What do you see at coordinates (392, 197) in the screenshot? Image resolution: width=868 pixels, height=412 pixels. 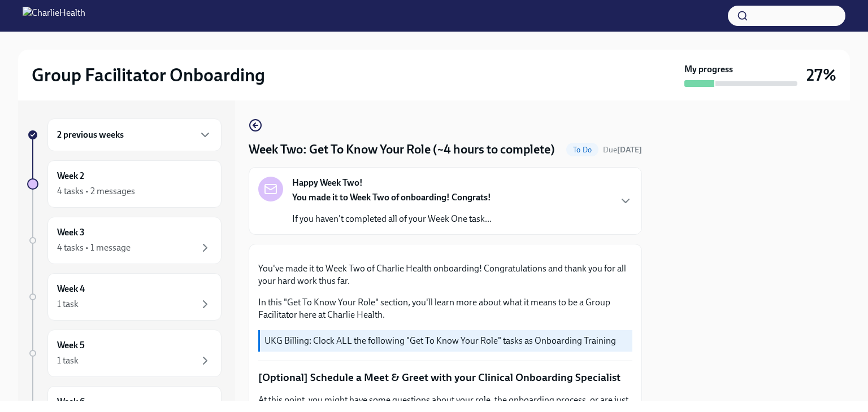 I see `strong: You made it to Week Two of onboarding! Congrats!` at bounding box center [392, 197].